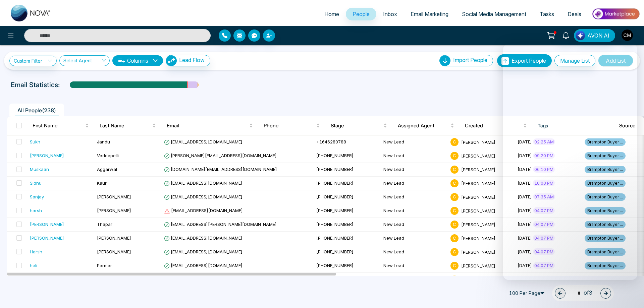  What do you see at coordinates (361, 14) in the screenshot?
I see `a: People` at bounding box center [361, 14].